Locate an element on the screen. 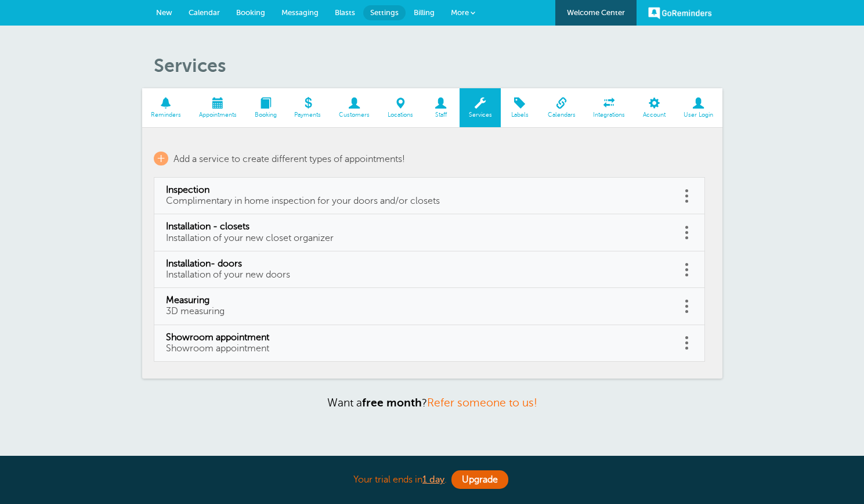  span: User Login is located at coordinates (699, 115).